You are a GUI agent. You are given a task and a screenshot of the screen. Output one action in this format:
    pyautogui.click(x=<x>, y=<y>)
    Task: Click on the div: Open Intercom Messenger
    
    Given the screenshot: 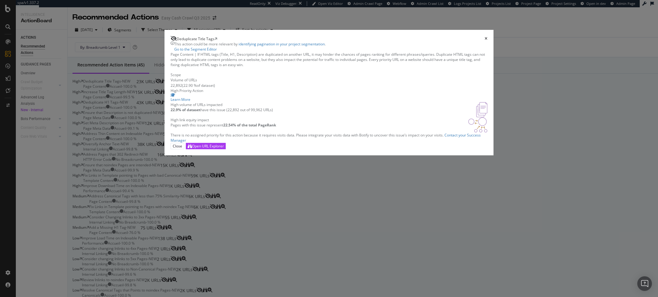 What is the action you would take?
    pyautogui.click(x=645, y=284)
    